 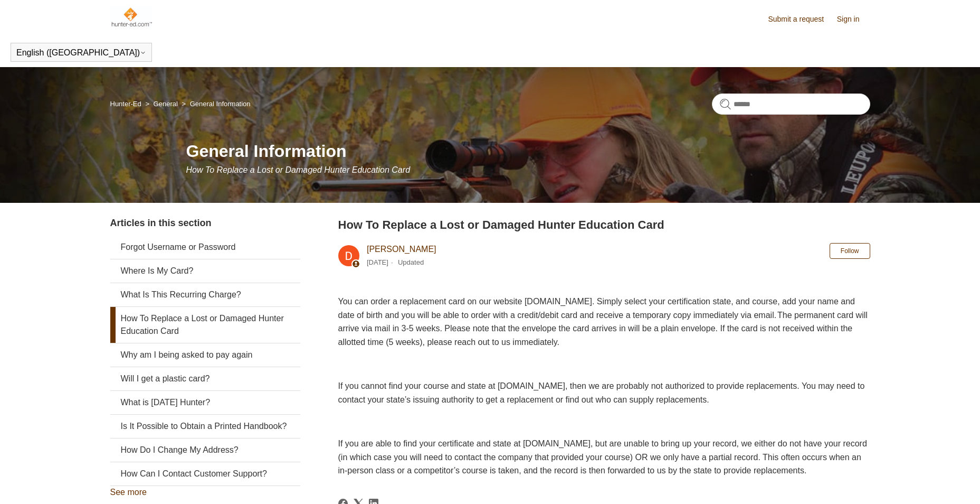 I want to click on a: Is It Possible to Obtain a Printed Handbook?, so click(x=205, y=426).